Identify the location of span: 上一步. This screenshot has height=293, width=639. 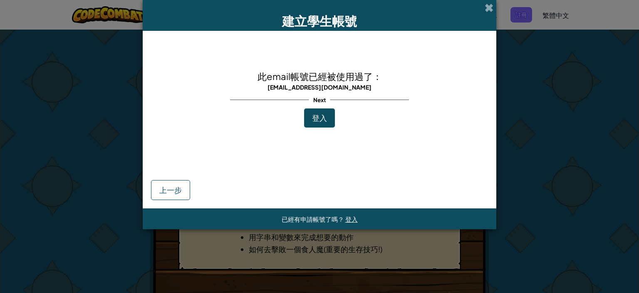
(171, 189).